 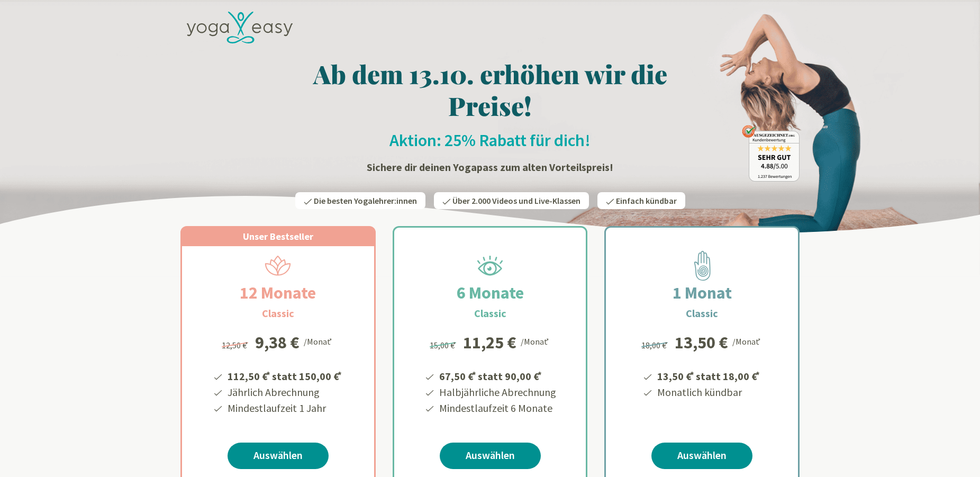 What do you see at coordinates (517, 201) in the screenshot?
I see `span: Über 2.000 Videos und Live-Klassen` at bounding box center [517, 201].